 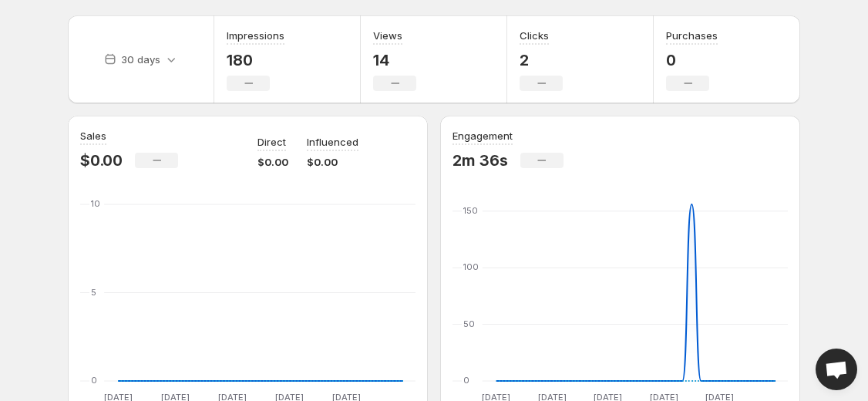 I want to click on h3: Views, so click(x=388, y=36).